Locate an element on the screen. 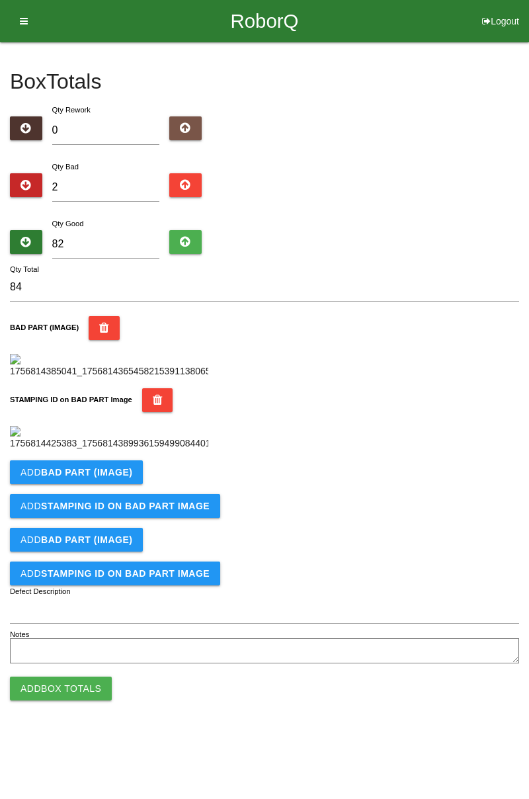  label: Qty Bad is located at coordinates (66, 167).